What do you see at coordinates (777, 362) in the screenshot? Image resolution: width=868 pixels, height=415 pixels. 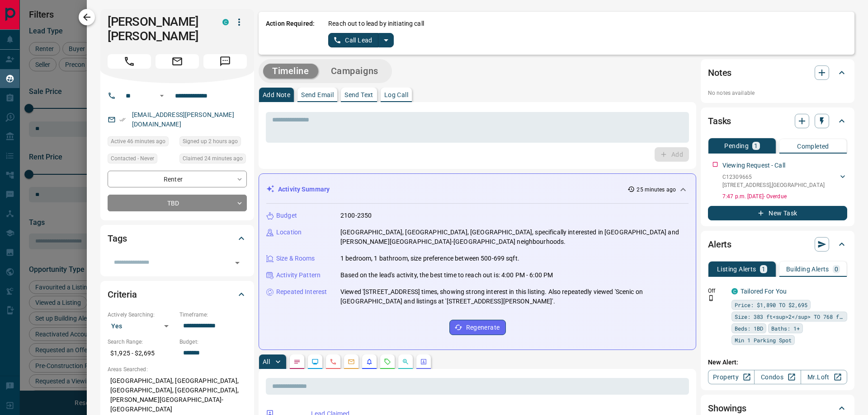 I see `p: New Alert:` at bounding box center [777, 362].